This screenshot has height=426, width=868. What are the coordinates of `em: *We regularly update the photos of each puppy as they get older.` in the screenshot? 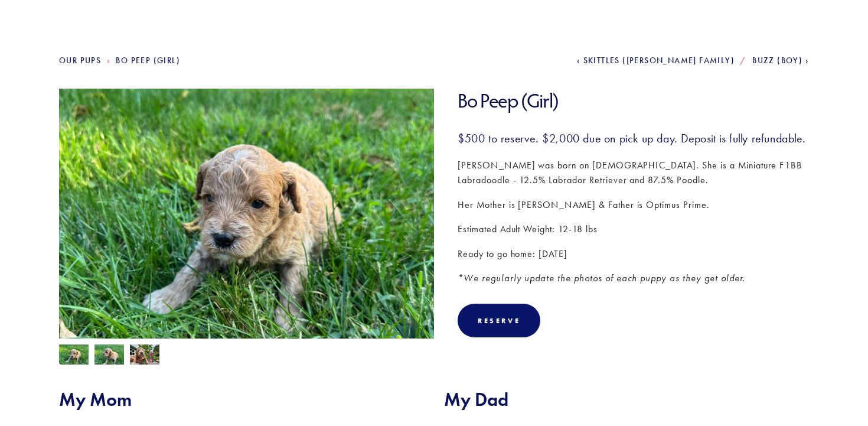 It's located at (601, 277).